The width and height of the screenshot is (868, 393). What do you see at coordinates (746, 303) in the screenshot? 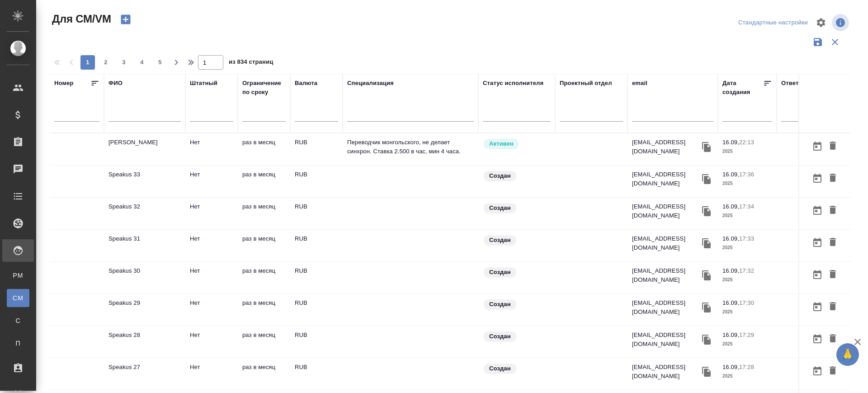
I see `p: 17:30` at bounding box center [746, 303].